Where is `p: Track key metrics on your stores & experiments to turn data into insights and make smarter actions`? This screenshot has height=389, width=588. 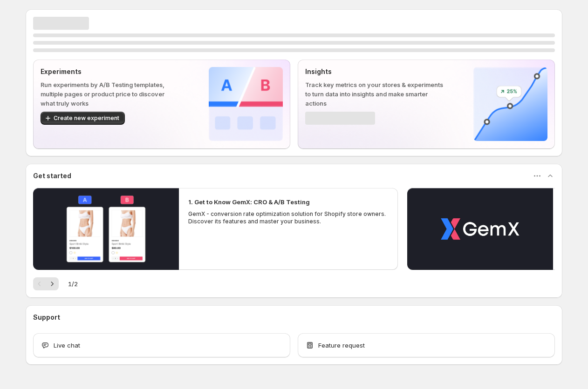 p: Track key metrics on your stores & experiments to turn data into insights and make smarter actions is located at coordinates (374, 94).